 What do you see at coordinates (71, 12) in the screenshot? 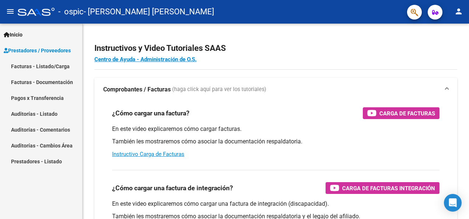
I see `span: - ospic` at bounding box center [71, 12].